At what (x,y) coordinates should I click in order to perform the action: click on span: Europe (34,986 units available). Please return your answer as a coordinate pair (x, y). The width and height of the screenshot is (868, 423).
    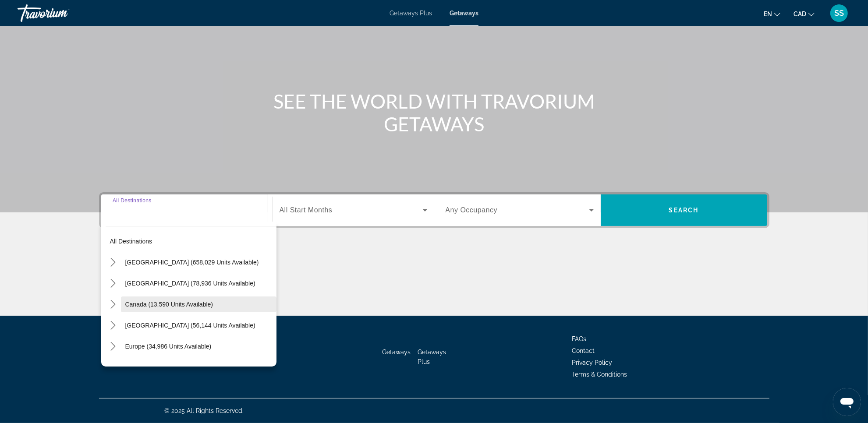
    Looking at the image, I should click on (168, 346).